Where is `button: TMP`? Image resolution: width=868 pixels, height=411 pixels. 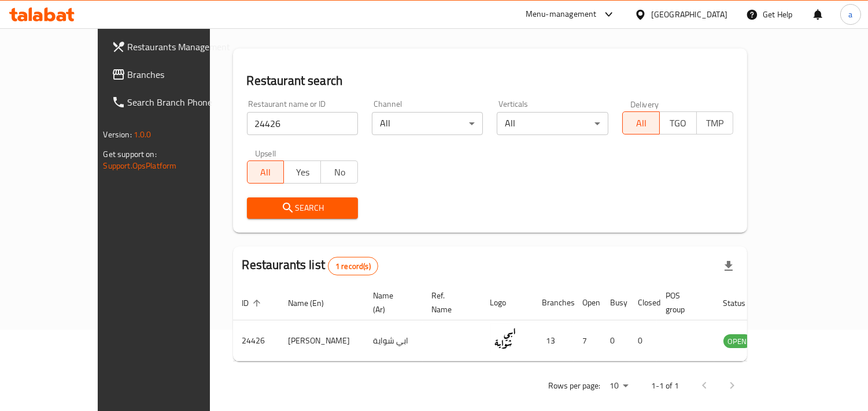 button: TMP is located at coordinates (714, 123).